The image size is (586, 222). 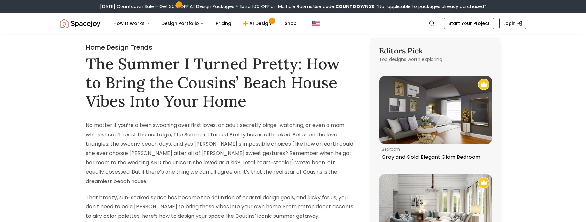 What do you see at coordinates (435, 149) in the screenshot?
I see `p: bedroom` at bounding box center [435, 149].